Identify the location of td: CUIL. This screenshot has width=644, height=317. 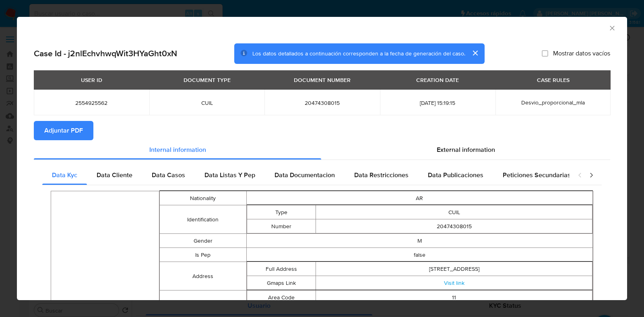
(454, 212).